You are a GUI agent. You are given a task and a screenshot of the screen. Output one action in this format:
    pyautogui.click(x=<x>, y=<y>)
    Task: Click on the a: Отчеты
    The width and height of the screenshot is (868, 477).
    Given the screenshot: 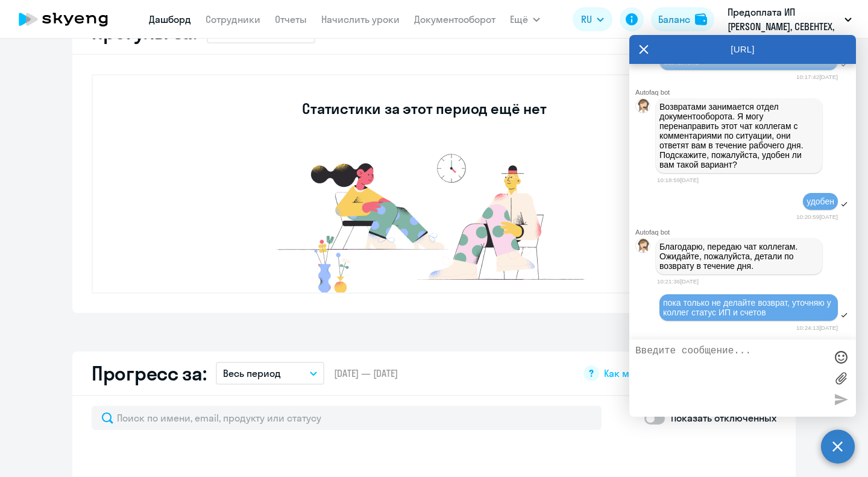 What is the action you would take?
    pyautogui.click(x=290, y=19)
    